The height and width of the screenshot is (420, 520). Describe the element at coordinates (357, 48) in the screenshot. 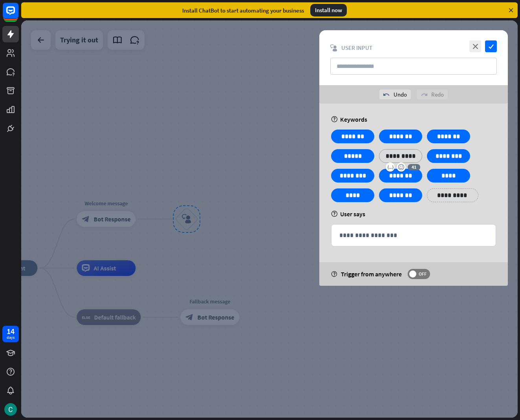

I see `span: User Input` at that location.